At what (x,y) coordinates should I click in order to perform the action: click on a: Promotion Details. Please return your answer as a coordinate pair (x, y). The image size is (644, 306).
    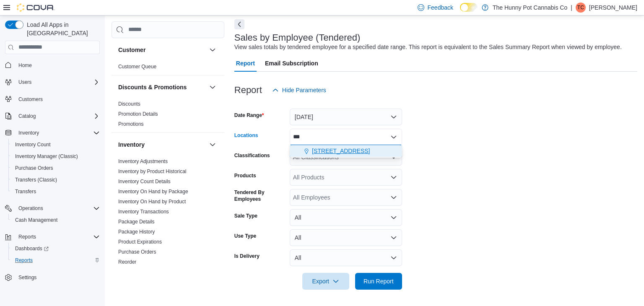
    Looking at the image, I should click on (138, 113).